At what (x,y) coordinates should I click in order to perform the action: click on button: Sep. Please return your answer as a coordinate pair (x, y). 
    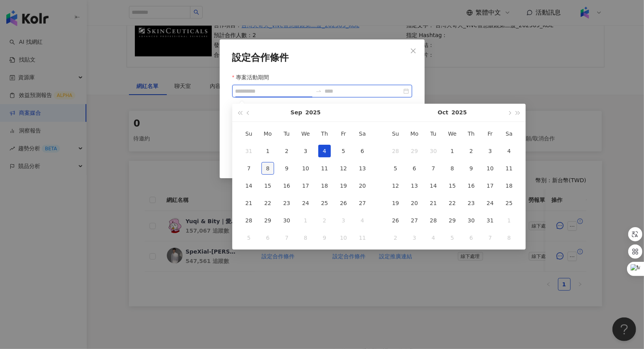
    Looking at the image, I should click on (296, 112).